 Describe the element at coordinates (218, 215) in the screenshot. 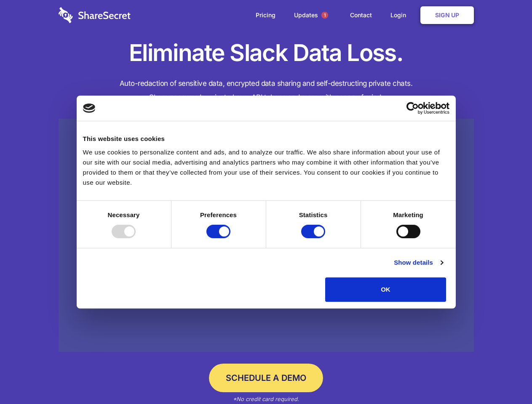

I see `strong: Preferences` at that location.